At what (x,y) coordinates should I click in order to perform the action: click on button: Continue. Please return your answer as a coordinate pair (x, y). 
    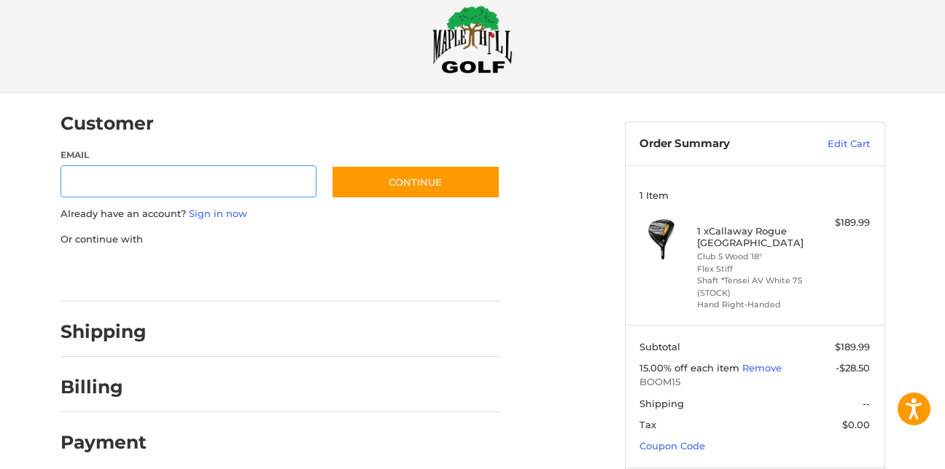
    Looking at the image, I should click on (415, 182).